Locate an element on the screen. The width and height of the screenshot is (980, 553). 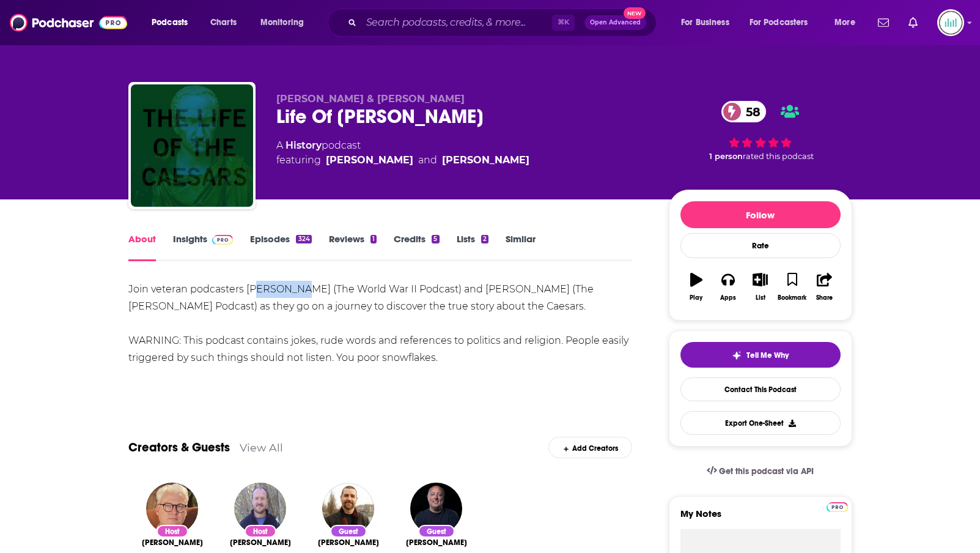
button: Export One-Sheet is located at coordinates (760, 423).